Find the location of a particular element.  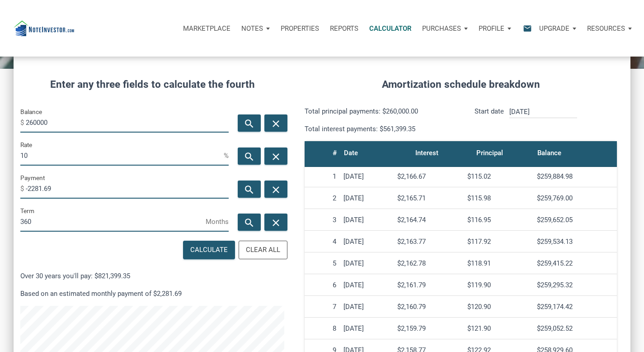

label: Rate is located at coordinates (27, 145).